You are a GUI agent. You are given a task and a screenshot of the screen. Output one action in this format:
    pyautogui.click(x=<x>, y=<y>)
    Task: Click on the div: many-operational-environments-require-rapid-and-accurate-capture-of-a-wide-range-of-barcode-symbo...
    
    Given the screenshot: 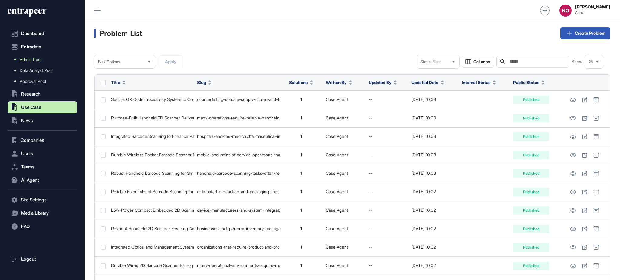 What is the action you would take?
    pyautogui.click(x=237, y=266)
    